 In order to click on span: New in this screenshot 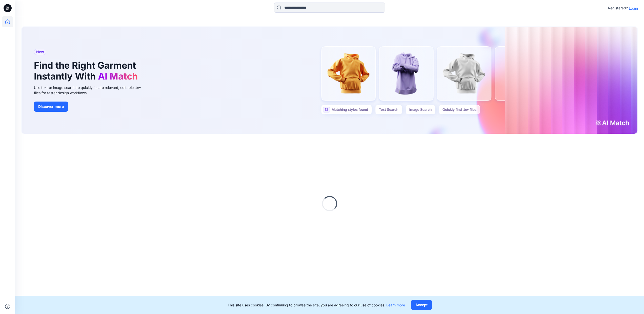, I will do `click(40, 52)`.